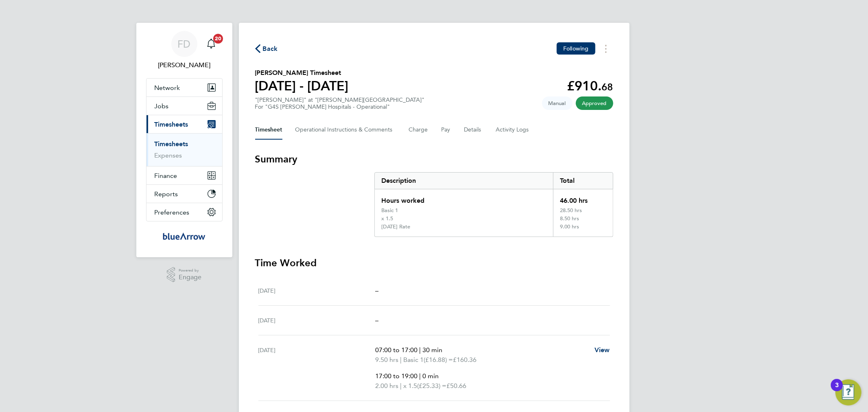 This screenshot has height=412, width=868. What do you see at coordinates (185, 176) in the screenshot?
I see `button: Finance` at bounding box center [185, 176].